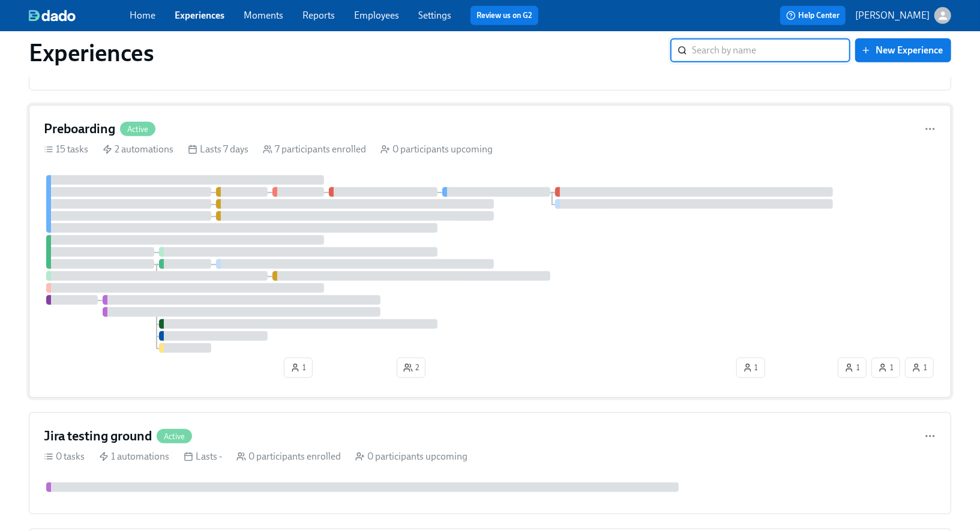 The image size is (980, 531). What do you see at coordinates (435, 15) in the screenshot?
I see `a: Settings` at bounding box center [435, 15].